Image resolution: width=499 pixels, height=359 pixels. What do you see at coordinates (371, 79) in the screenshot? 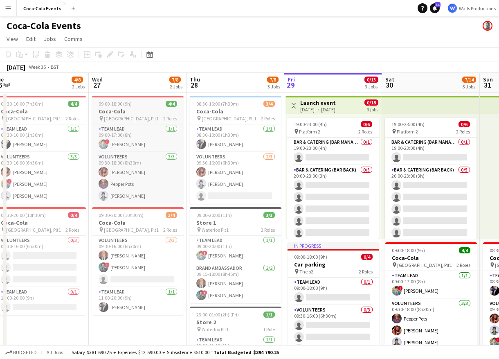
I see `span: 0/13` at bounding box center [371, 79].